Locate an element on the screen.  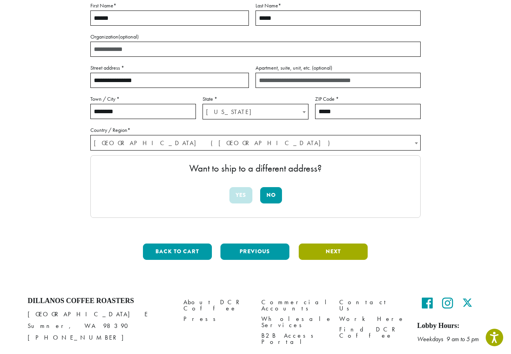
span: Country / Region is located at coordinates (255, 143).